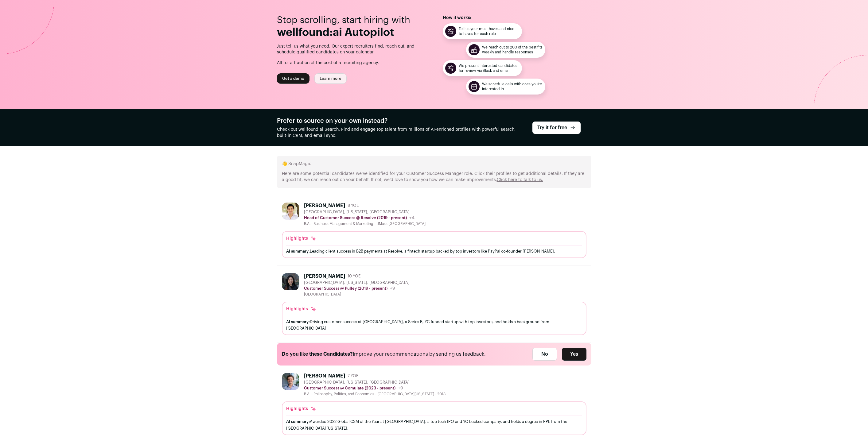 Image resolution: width=868 pixels, height=441 pixels. What do you see at coordinates (399, 121) in the screenshot?
I see `h2: Prefer to source on your own instead?` at bounding box center [399, 121].